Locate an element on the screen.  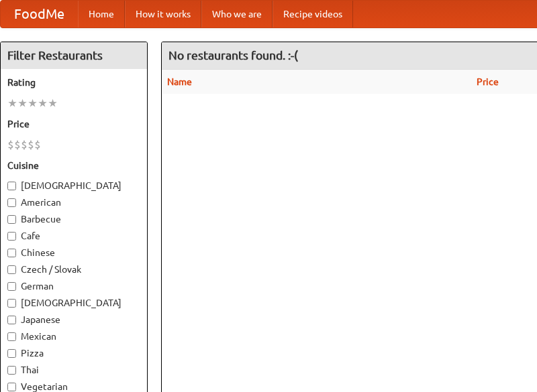
input: Thai is located at coordinates (12, 370).